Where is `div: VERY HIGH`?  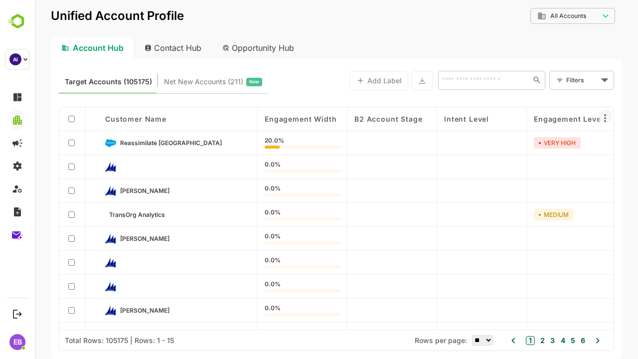
div: VERY HIGH is located at coordinates (523, 143).